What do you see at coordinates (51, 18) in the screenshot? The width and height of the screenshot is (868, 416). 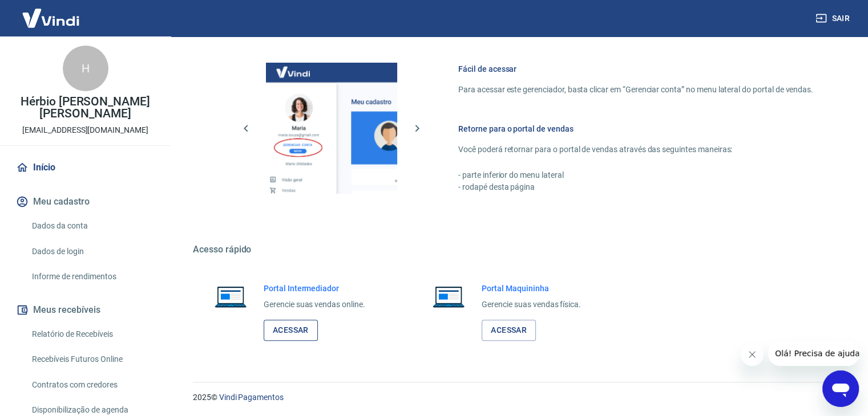 I see `img: Vindi` at bounding box center [51, 18].